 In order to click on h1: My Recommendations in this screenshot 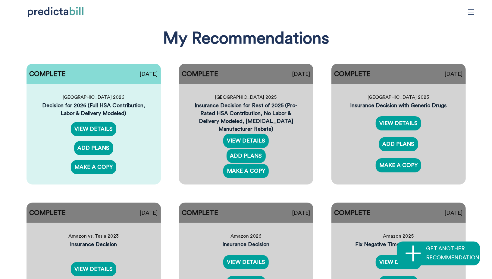, I will do `click(246, 38)`.